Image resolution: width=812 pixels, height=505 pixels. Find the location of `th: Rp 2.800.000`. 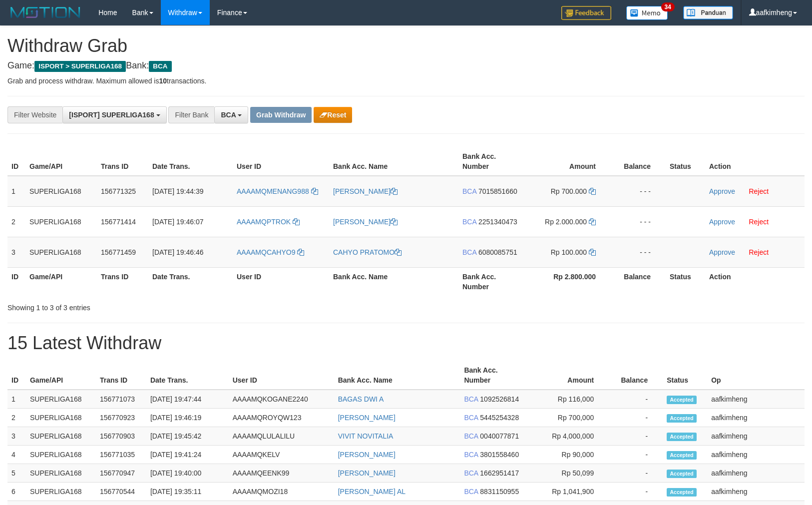

th: Rp 2.800.000 is located at coordinates (569, 281).